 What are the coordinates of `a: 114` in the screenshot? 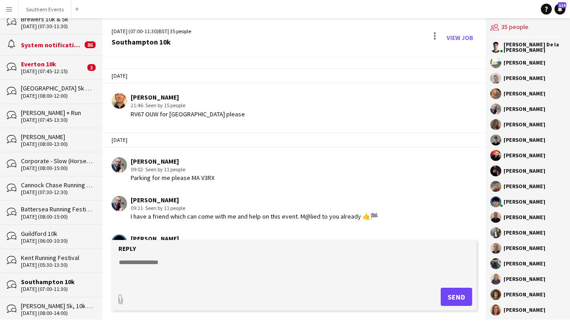 It's located at (560, 9).